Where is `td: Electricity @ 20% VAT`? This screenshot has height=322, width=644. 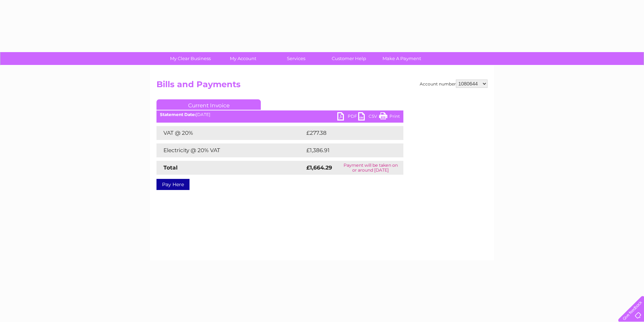 td: Electricity @ 20% VAT is located at coordinates (230, 150).